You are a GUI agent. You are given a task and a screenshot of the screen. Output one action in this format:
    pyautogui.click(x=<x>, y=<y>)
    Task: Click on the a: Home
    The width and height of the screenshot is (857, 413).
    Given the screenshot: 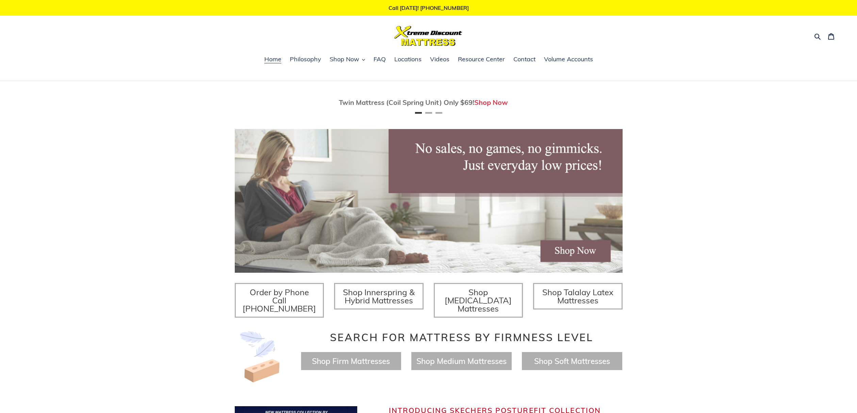 What is the action you would take?
    pyautogui.click(x=273, y=60)
    